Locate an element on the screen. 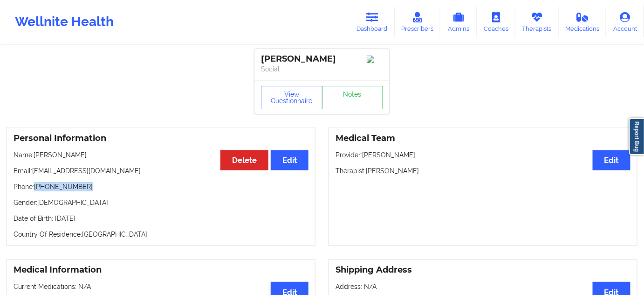  a: Notes is located at coordinates (353, 97).